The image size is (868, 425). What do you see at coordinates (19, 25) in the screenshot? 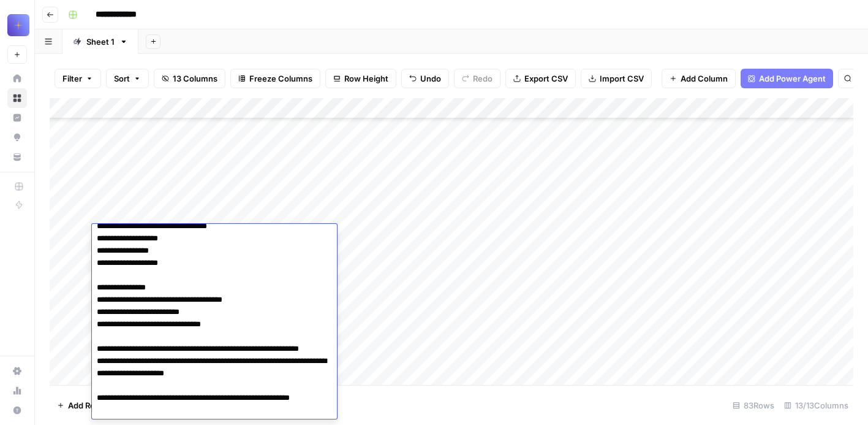
I see `img: PC Logo` at bounding box center [19, 25].